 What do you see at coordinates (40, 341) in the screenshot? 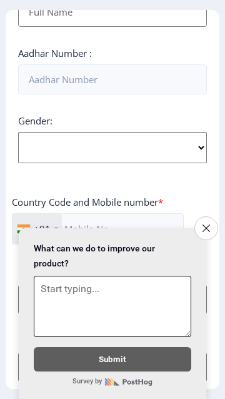
I see `label: Password:` at bounding box center [40, 341].